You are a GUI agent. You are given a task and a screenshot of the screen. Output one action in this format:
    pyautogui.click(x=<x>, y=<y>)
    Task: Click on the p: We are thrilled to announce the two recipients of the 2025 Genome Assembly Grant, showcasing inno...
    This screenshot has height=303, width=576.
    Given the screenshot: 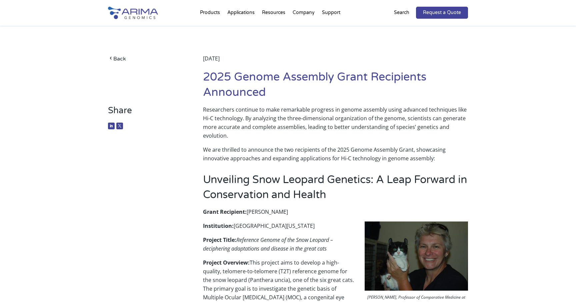 What is the action you would take?
    pyautogui.click(x=336, y=154)
    